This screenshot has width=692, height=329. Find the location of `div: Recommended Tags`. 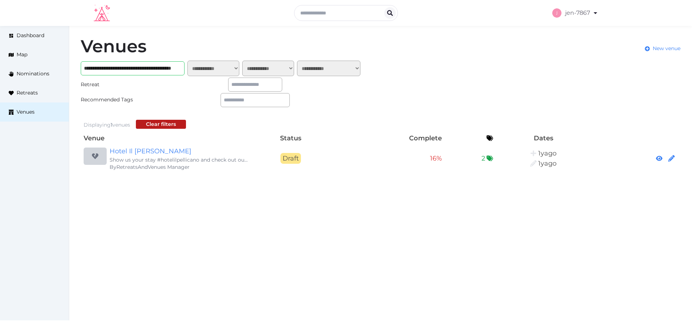

div: Recommended Tags is located at coordinates (115, 100).